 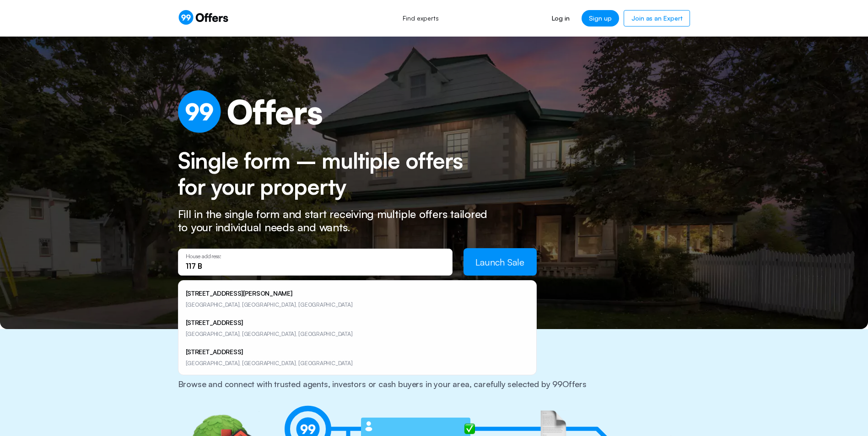 What do you see at coordinates (499, 262) in the screenshot?
I see `span: Launch Sale` at bounding box center [499, 262].